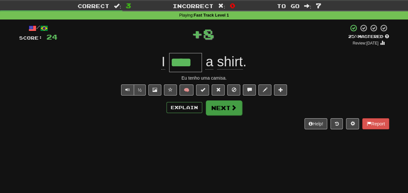 The image size is (408, 193). What do you see at coordinates (318, 6) in the screenshot?
I see `span: 7` at bounding box center [318, 6].